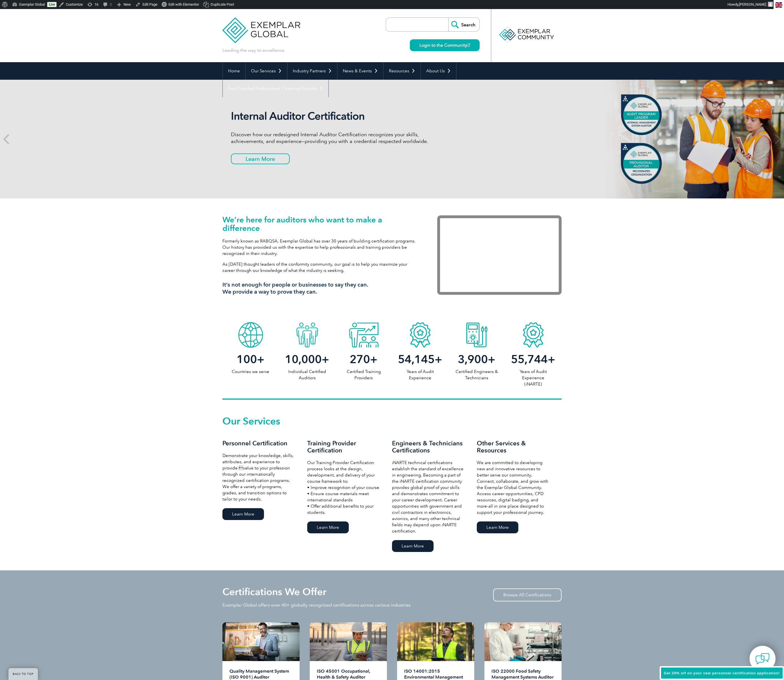 This screenshot has width=784, height=680. What do you see at coordinates (438, 71) in the screenshot?
I see `a: About Us` at bounding box center [438, 71].